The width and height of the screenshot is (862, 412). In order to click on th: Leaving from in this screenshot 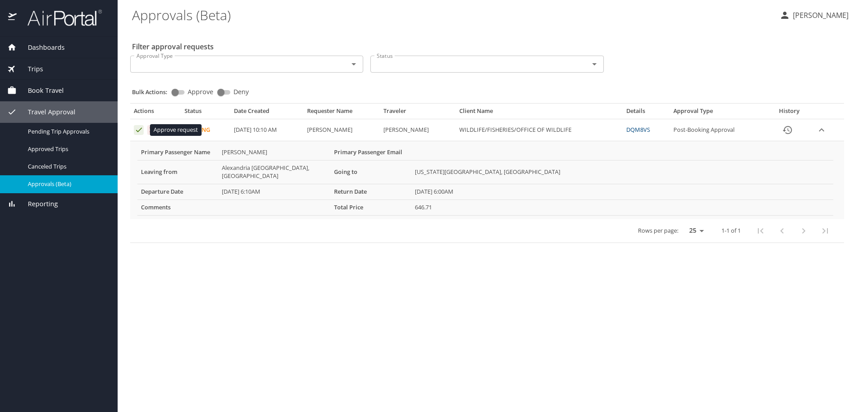, I will do `click(178, 172)`.